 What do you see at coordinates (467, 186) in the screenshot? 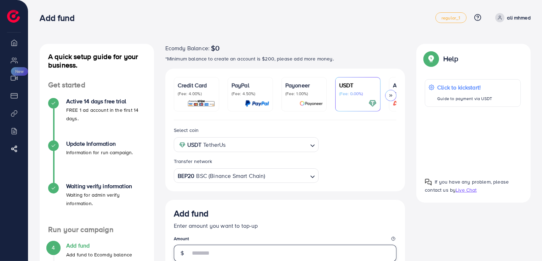
I see `span: If you have any problem, please contact us by` at bounding box center [467, 186].